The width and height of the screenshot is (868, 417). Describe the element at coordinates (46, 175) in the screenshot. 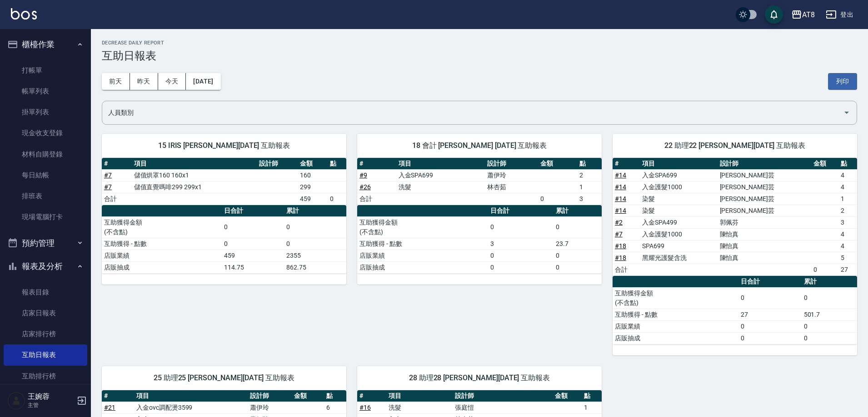

I see `a: 每日結帳` at that location.